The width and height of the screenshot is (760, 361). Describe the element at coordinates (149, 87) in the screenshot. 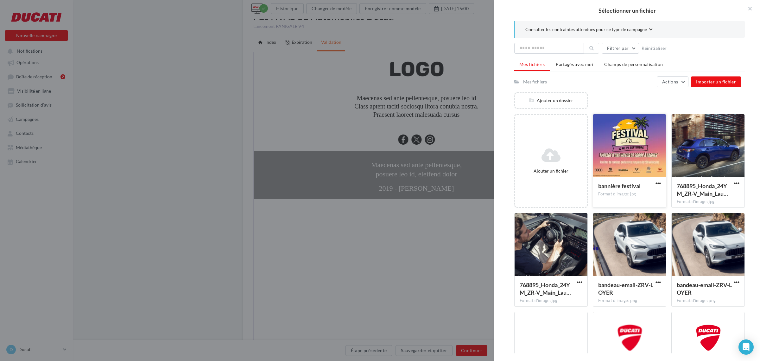

I see `img: facebook` at that location.